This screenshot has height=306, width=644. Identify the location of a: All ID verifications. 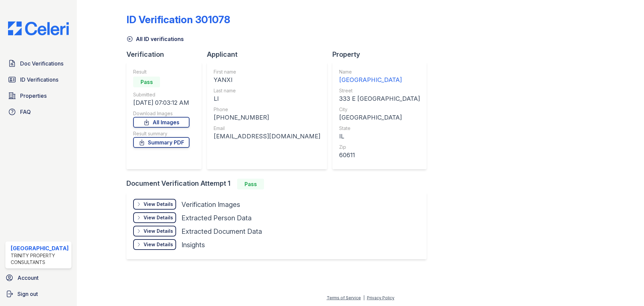
(155, 39).